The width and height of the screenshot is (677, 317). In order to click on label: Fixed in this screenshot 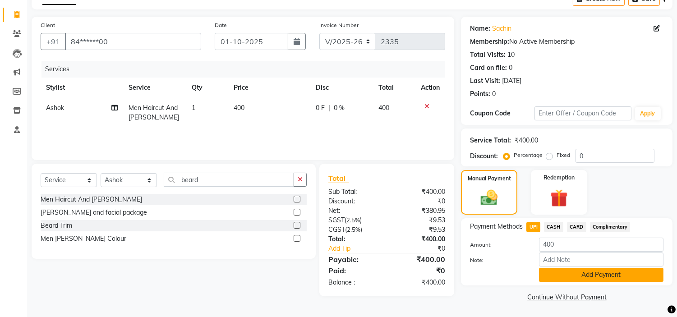, I will do `click(563, 155)`.